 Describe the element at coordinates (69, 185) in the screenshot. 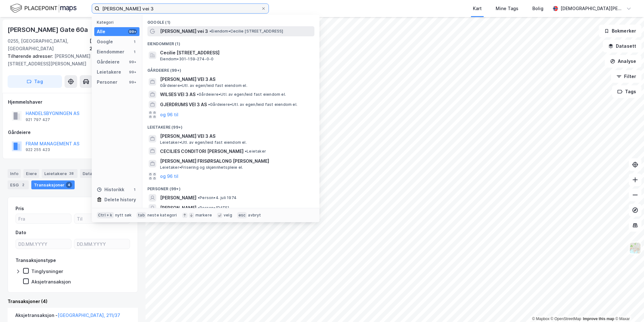

I see `div: 4` at that location.